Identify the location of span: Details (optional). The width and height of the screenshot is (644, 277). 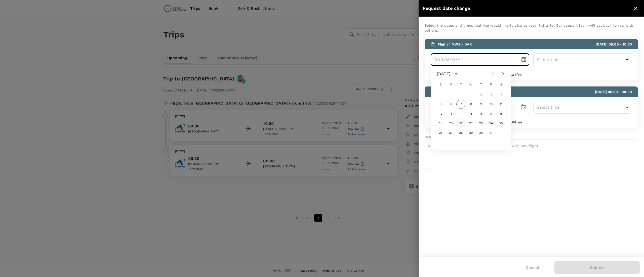
(438, 137).